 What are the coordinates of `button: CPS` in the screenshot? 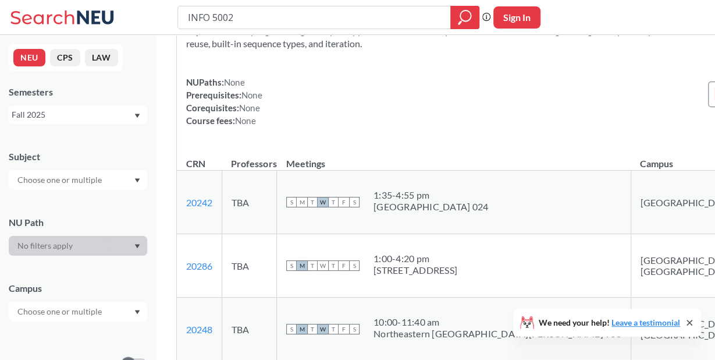 It's located at (65, 58).